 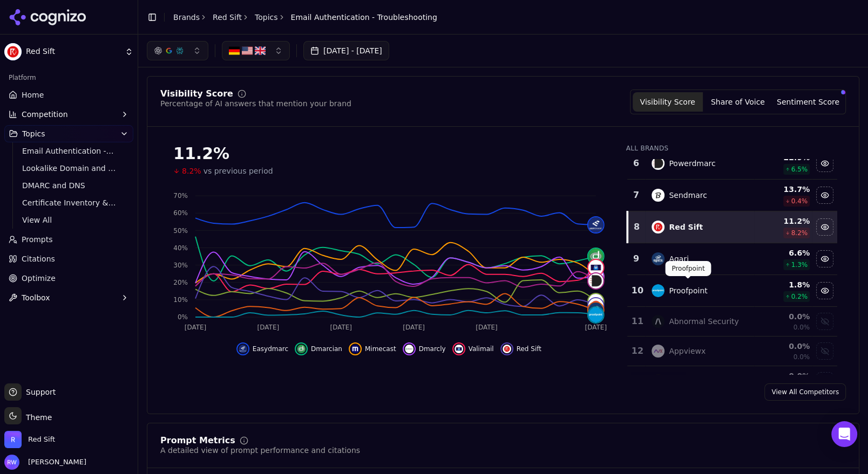 What do you see at coordinates (30, 439) in the screenshot?
I see `button: Open organization switcher` at bounding box center [30, 439].